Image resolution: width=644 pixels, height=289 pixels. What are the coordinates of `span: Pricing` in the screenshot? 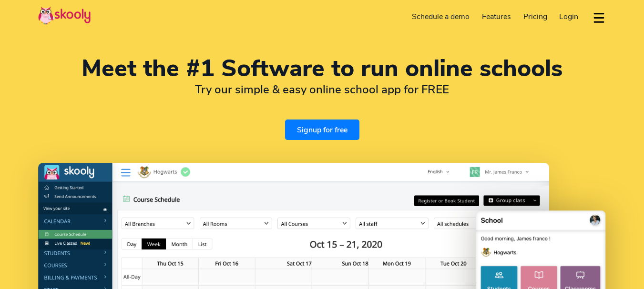 It's located at (535, 17).